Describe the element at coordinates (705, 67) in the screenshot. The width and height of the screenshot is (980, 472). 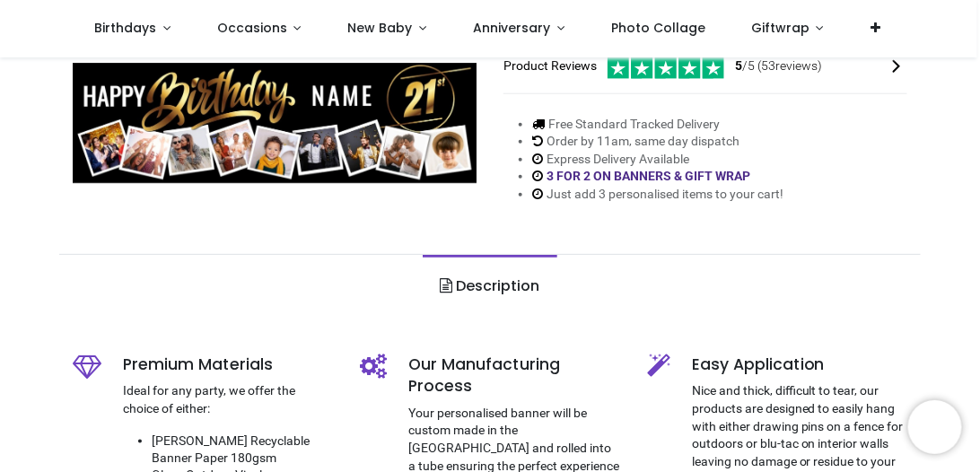
I see `div: Product Reviews` at that location.